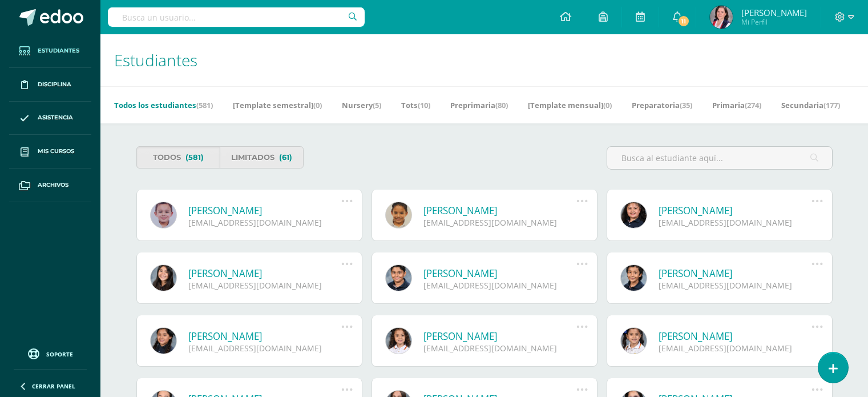  Describe the element at coordinates (773, 22) in the screenshot. I see `span: Mi Perfil` at that location.